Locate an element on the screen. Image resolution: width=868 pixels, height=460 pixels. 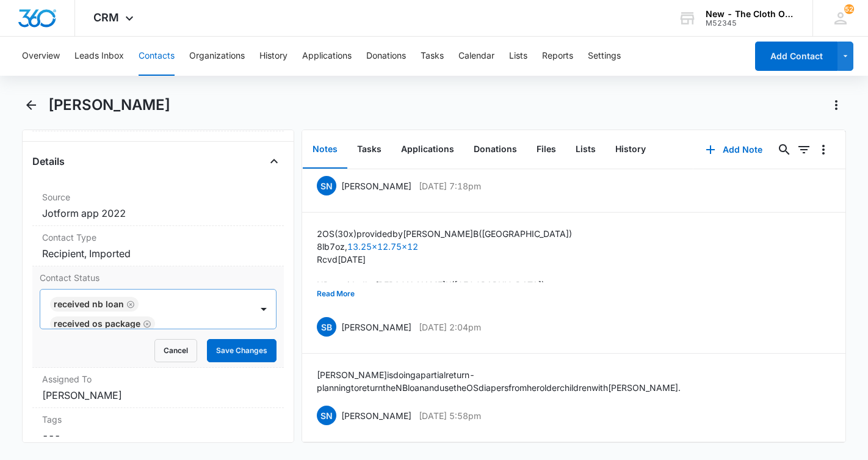
dd: Recipient, Imported is located at coordinates (158, 254).